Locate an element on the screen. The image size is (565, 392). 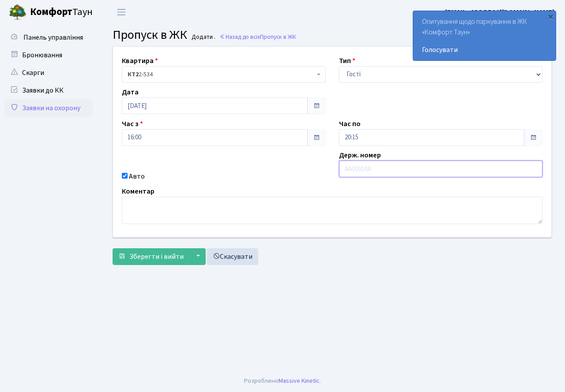
span: Зберегти і вийти is located at coordinates (156, 257).